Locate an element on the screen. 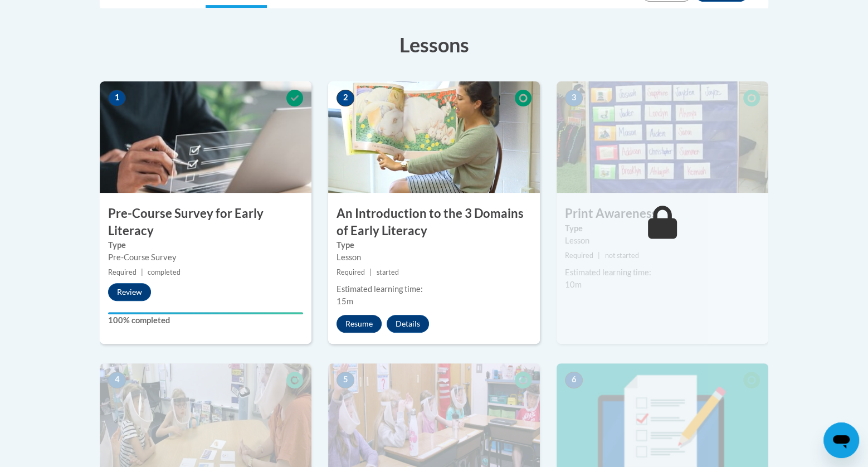 The image size is (868, 467). div: Your progress is located at coordinates (206, 313).